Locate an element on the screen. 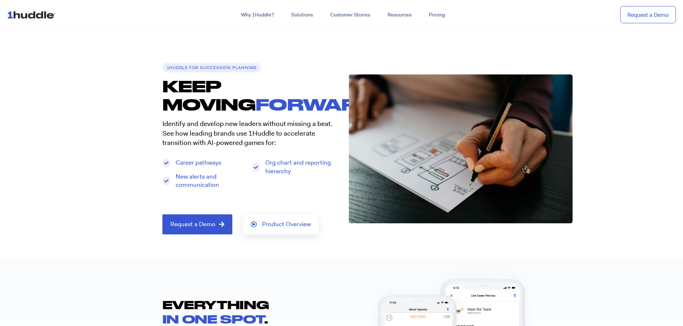 The height and width of the screenshot is (326, 683). span: FORWARD is located at coordinates (268, 95).